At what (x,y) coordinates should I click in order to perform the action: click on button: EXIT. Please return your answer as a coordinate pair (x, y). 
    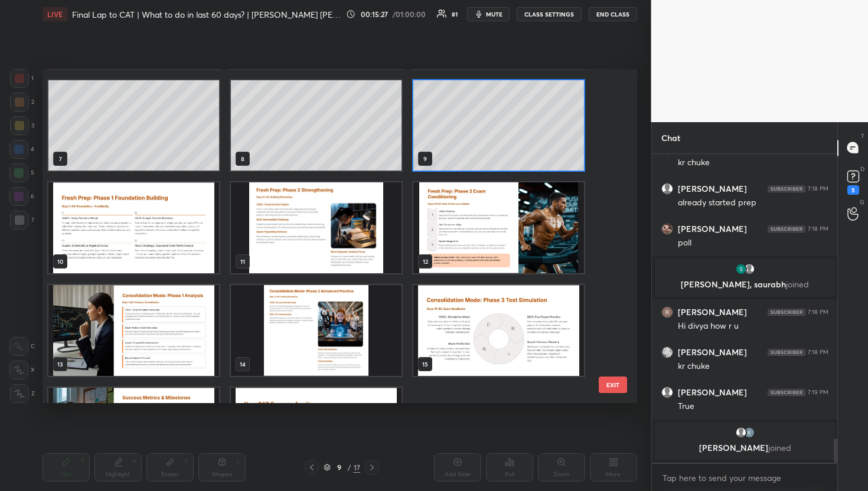
    Looking at the image, I should click on (613, 385).